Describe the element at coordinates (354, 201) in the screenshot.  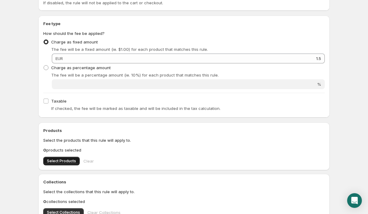
I see `div: Open Intercom Messenger` at that location.